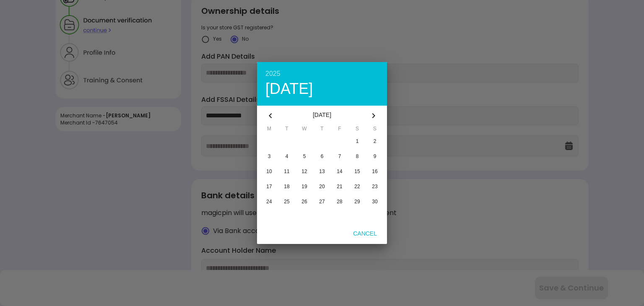  What do you see at coordinates (321, 201) in the screenshot?
I see `span: 27` at bounding box center [321, 201].